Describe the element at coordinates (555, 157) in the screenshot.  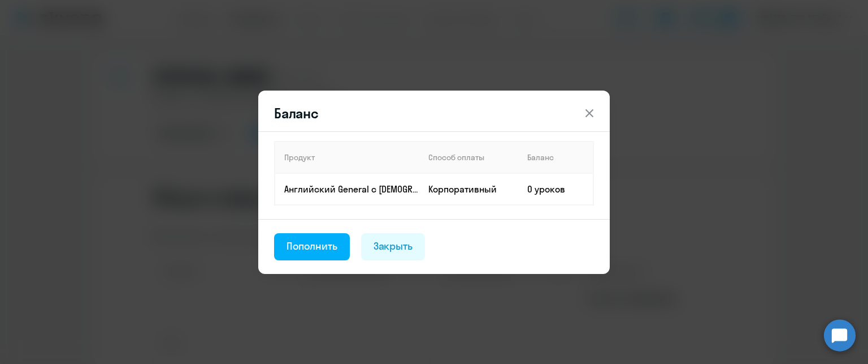
I see `th: Баланс` at that location.